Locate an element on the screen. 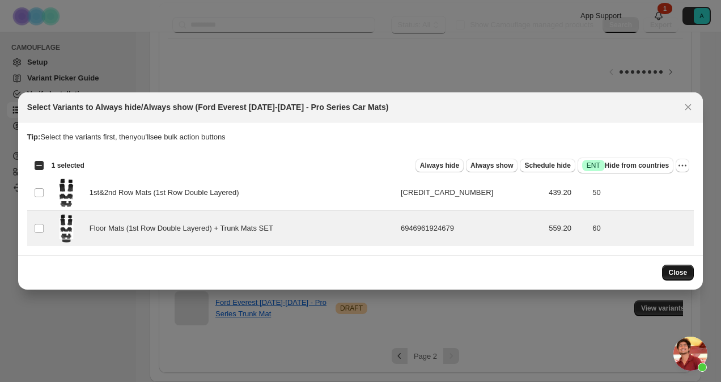 The image size is (721, 382). span: Always show is located at coordinates (491, 165).